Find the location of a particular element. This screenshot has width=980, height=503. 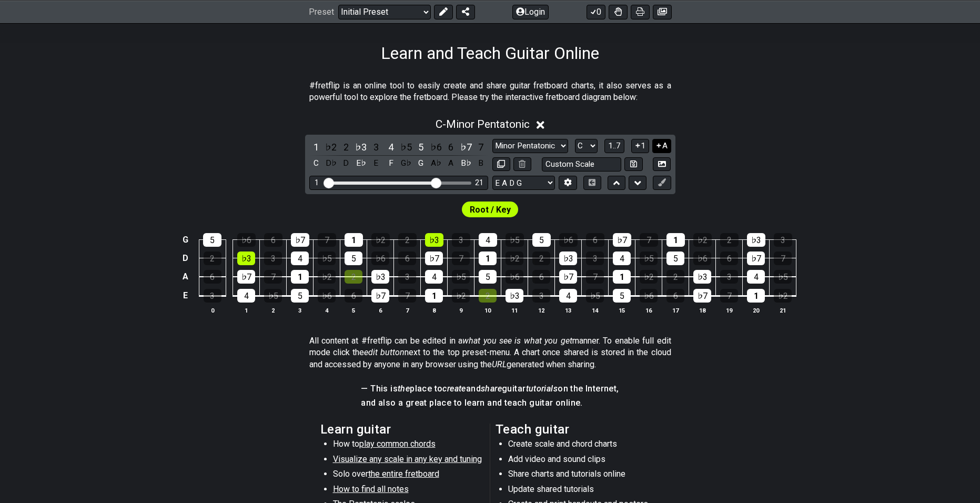

button: A is located at coordinates (661, 146).